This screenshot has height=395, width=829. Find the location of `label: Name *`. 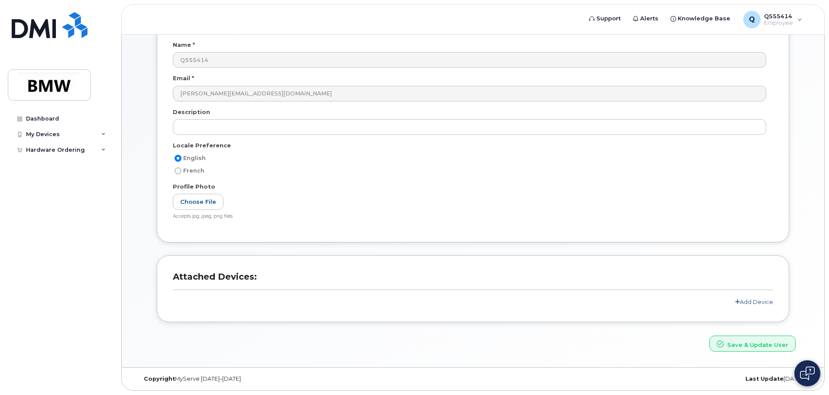

label: Name * is located at coordinates (184, 45).